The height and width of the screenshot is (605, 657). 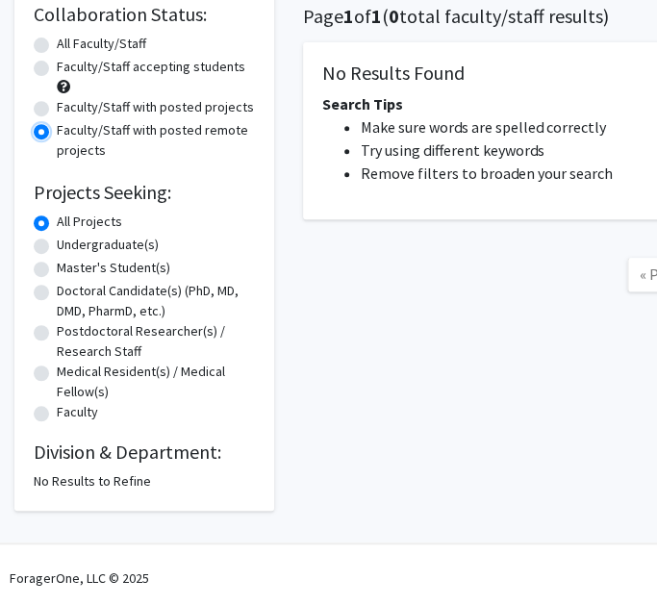 What do you see at coordinates (77, 412) in the screenshot?
I see `label: Faculty` at bounding box center [77, 412].